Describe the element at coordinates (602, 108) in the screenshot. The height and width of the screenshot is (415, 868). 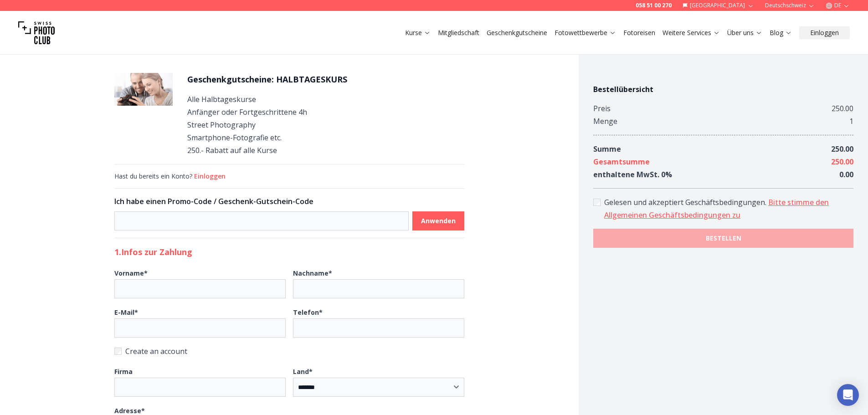
I see `div: Preis` at that location.